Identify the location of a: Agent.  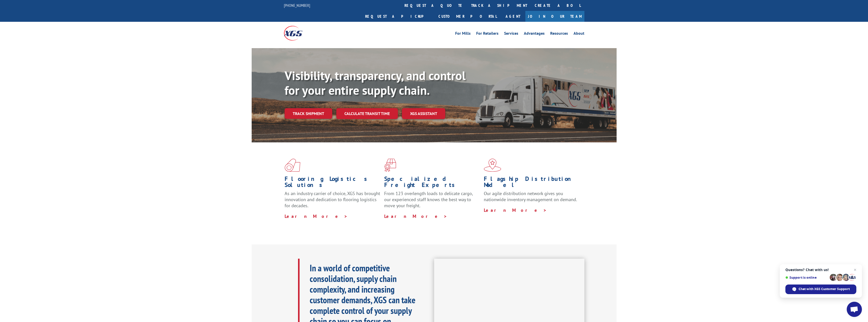
(513, 16).